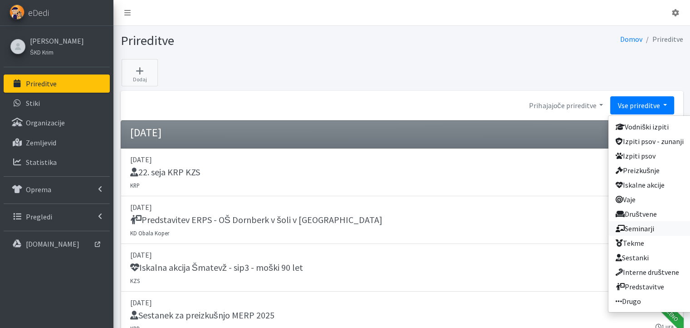 This screenshot has width=690, height=328. I want to click on h5: Sestanek za preizkušnjo MERP 2025, so click(202, 315).